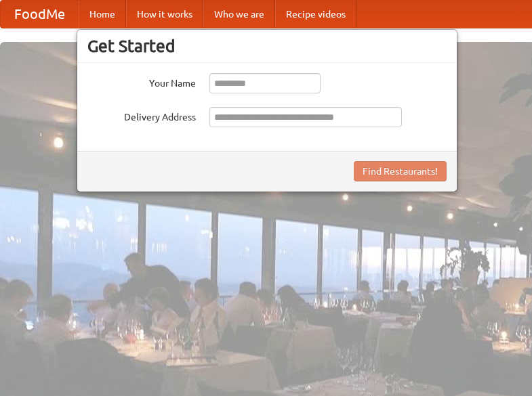 This screenshot has height=396, width=532. Describe the element at coordinates (400, 172) in the screenshot. I see `button: Find Restaurants!` at that location.